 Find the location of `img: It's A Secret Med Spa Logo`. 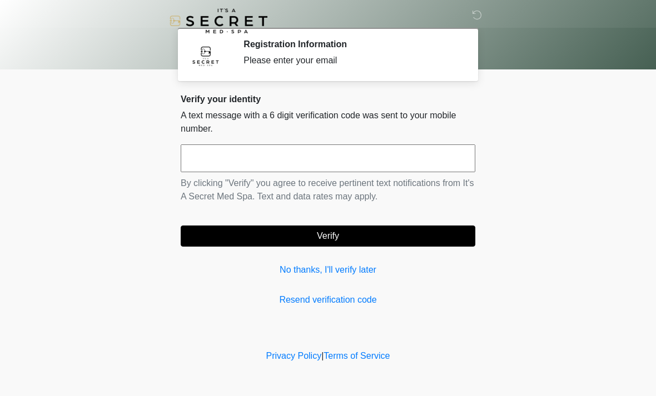

img: It's A Secret Med Spa Logo is located at coordinates (218, 21).